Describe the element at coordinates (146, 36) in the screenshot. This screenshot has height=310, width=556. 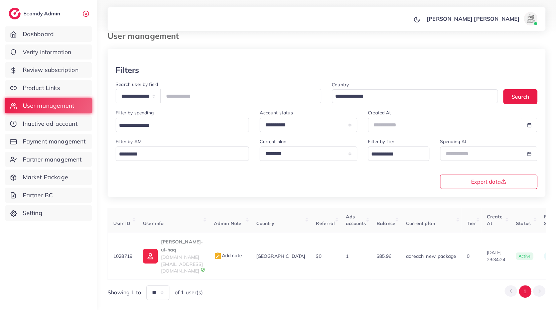
I see `h3: User management` at that location.